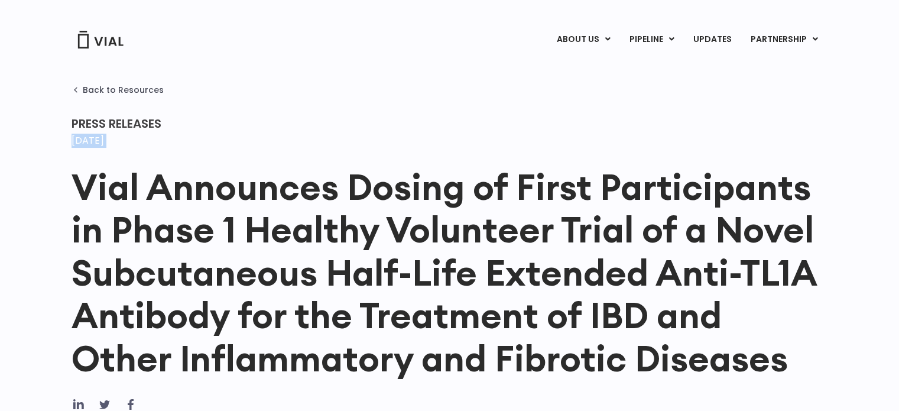  What do you see at coordinates (123, 90) in the screenshot?
I see `span: Back to Resources` at bounding box center [123, 90].